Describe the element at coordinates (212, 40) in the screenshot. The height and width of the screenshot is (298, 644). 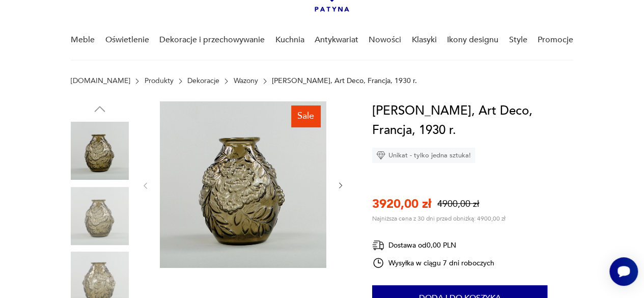
I see `a: Dekoracje i przechowywanie` at that location.